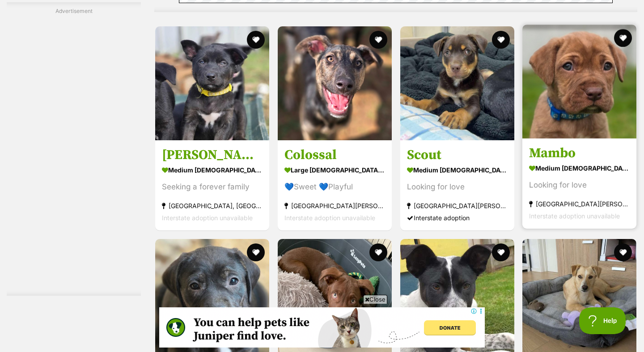 Image resolution: width=644 pixels, height=352 pixels. What do you see at coordinates (457, 217) in the screenshot?
I see `div: Interstate adoption` at bounding box center [457, 217].